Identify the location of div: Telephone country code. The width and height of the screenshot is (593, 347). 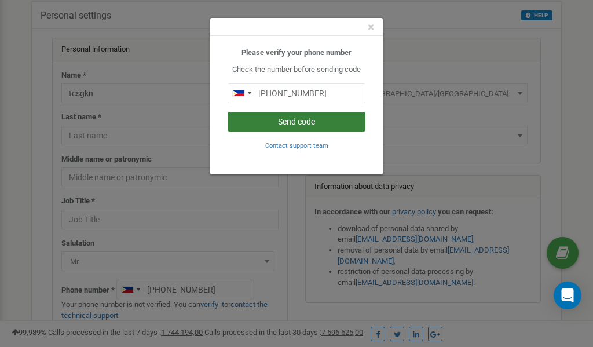
(242, 93).